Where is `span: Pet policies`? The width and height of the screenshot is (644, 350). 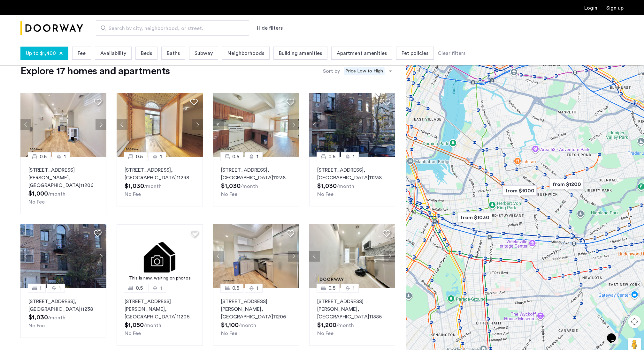
span: Pet policies is located at coordinates (415, 53).